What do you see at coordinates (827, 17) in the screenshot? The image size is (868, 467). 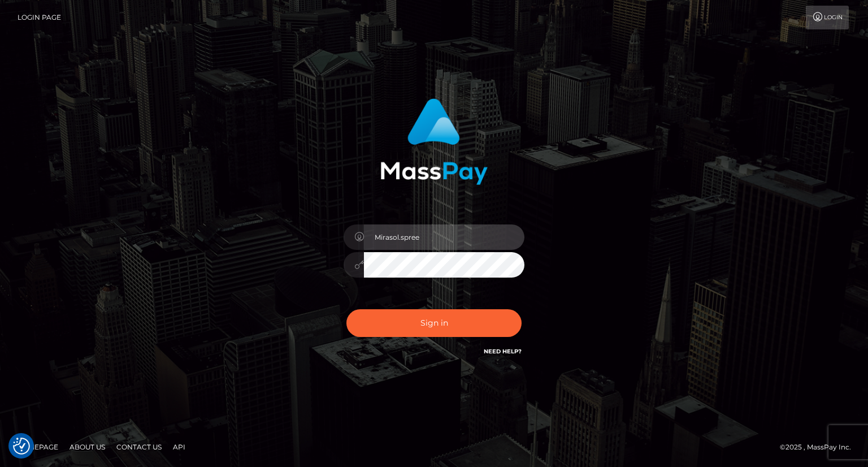 I see `a: Login` at bounding box center [827, 17].